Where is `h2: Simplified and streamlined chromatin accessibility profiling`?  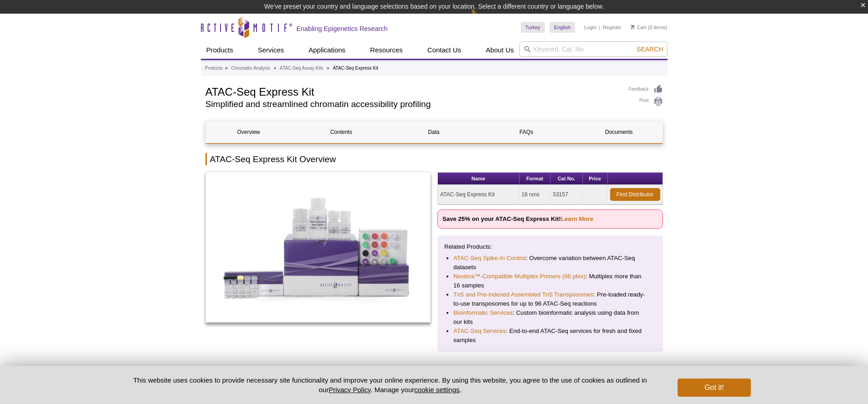 h2: Simplified and streamlined chromatin accessibility profiling is located at coordinates (412, 104).